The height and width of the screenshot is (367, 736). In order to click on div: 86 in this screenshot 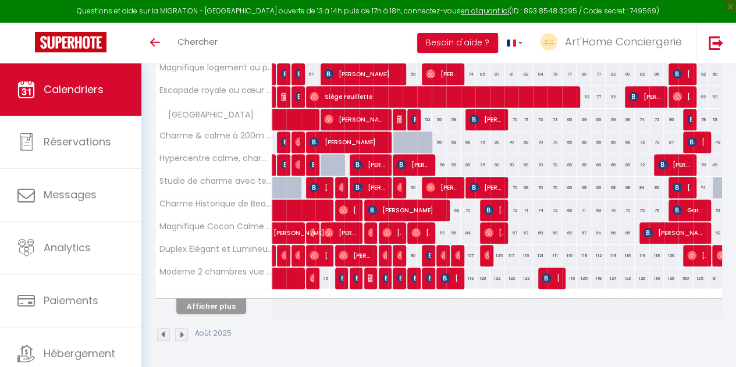, I will do `click(670, 119)`.